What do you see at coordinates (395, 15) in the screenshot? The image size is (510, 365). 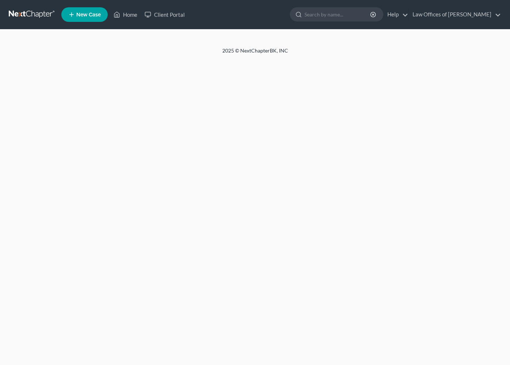 I see `a: Help` at bounding box center [395, 15].